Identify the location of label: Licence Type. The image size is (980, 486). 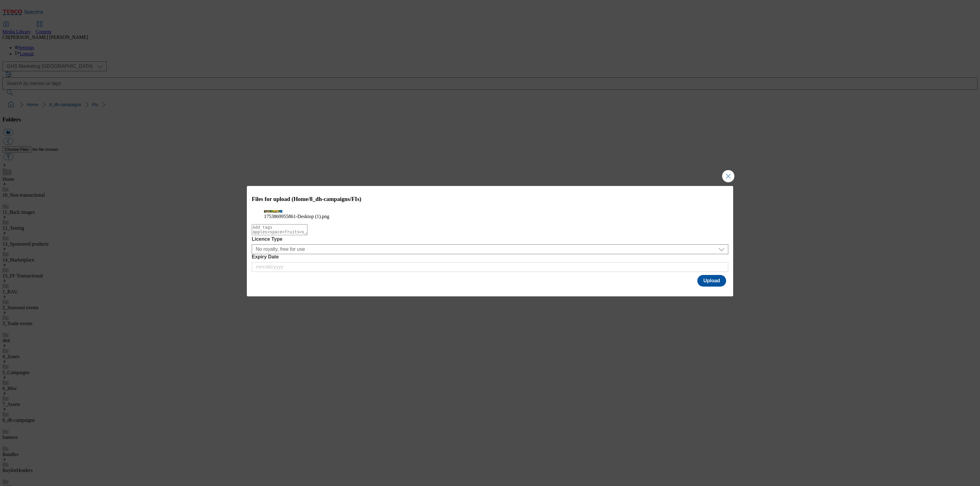
(490, 239).